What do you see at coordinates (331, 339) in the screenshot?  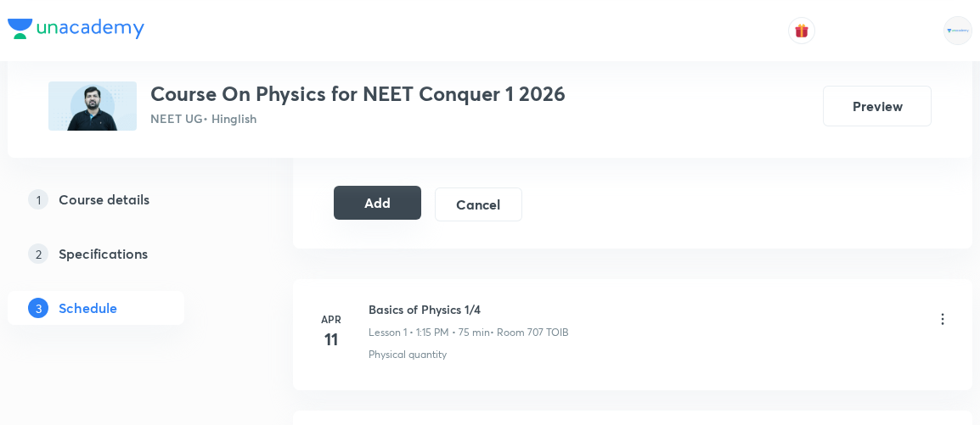 I see `h4: 11` at bounding box center [331, 339].